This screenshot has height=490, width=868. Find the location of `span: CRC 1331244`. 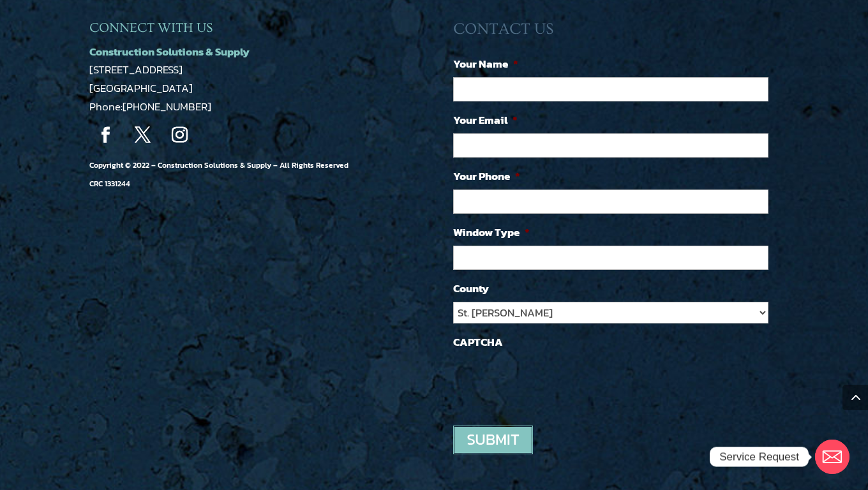

span: CRC 1331244 is located at coordinates (109, 184).